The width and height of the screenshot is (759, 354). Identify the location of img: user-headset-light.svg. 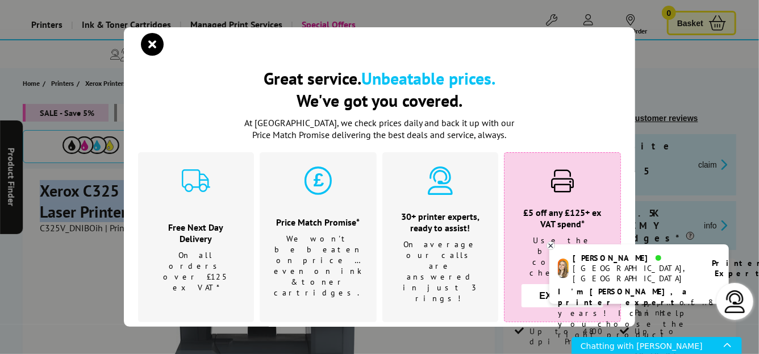
(736, 302).